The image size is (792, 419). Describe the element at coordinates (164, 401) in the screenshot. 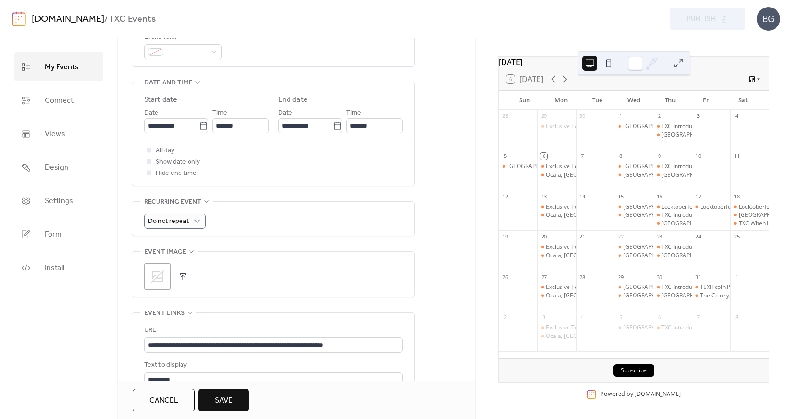

I see `span: Cancel` at that location.